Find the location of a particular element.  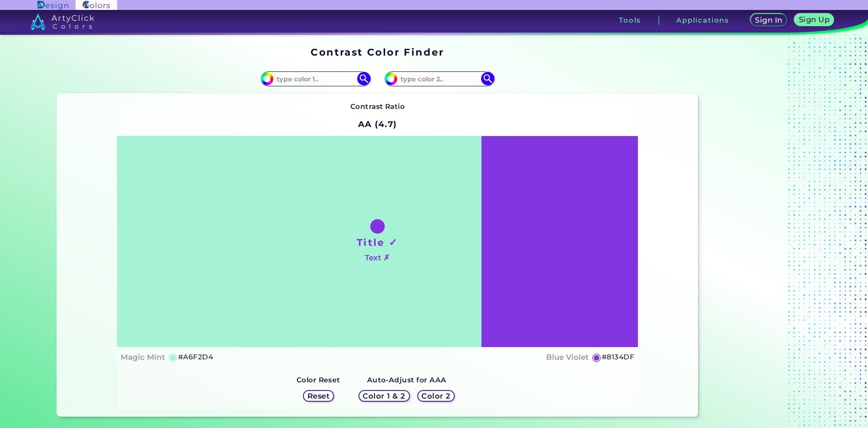

h5: #A6F2D4 is located at coordinates (195, 357).